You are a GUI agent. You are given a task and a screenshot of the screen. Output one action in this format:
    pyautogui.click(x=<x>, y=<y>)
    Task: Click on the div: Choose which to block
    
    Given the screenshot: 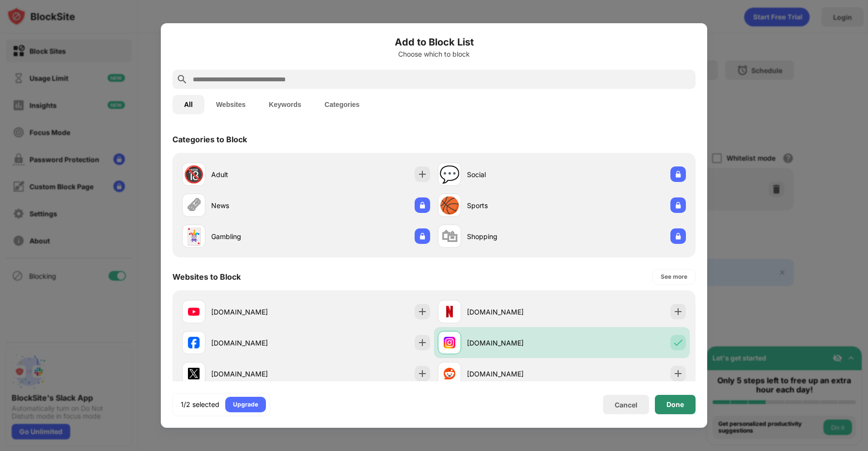 What is the action you would take?
    pyautogui.click(x=434, y=54)
    